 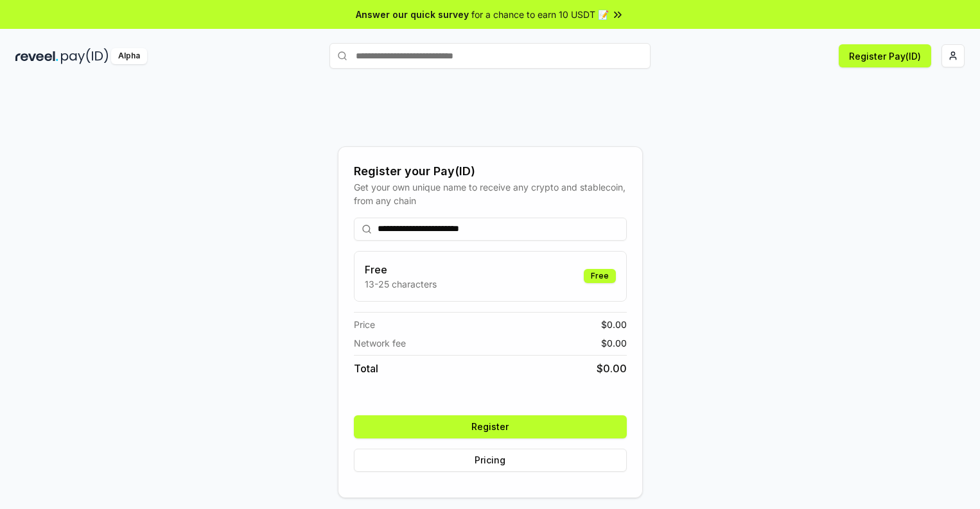 What do you see at coordinates (540, 14) in the screenshot?
I see `span: for a chance to earn 10 USDT 📝` at bounding box center [540, 14].